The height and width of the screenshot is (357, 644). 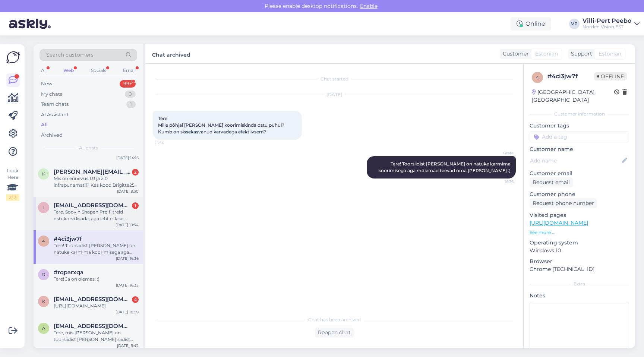 What do you see at coordinates (334, 79) in the screenshot?
I see `div: Chat started` at bounding box center [334, 79].